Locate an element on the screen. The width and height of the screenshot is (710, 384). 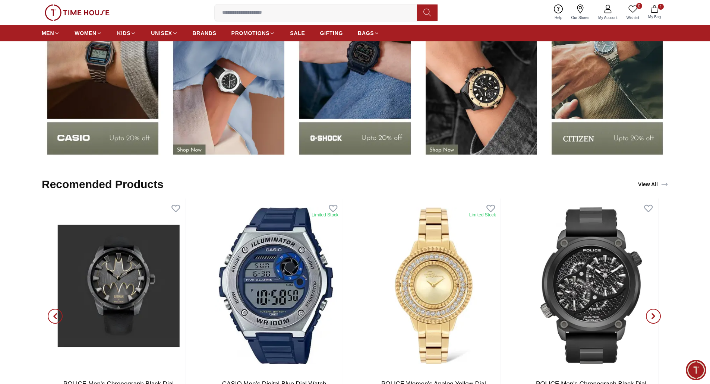
img: CASIO Men's Digital Blue Dial Watch - MWD-100H-2AVDF is located at coordinates (276, 286).